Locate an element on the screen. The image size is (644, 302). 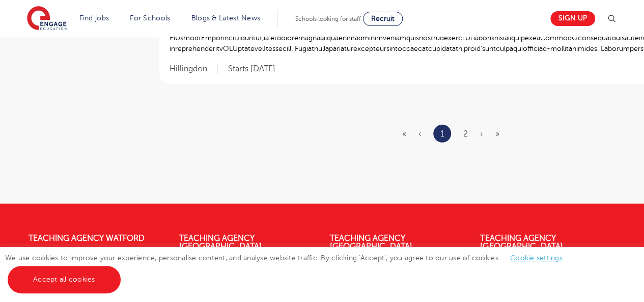
span: We use cookies to improve your experience, personalise content, and analyse website traffic. By c... is located at coordinates (289, 269).